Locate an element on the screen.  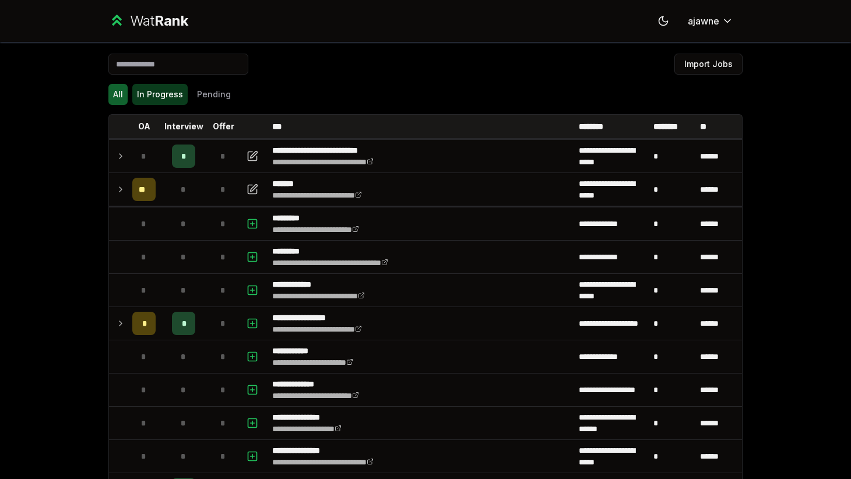
span: ajawne is located at coordinates (703, 21).